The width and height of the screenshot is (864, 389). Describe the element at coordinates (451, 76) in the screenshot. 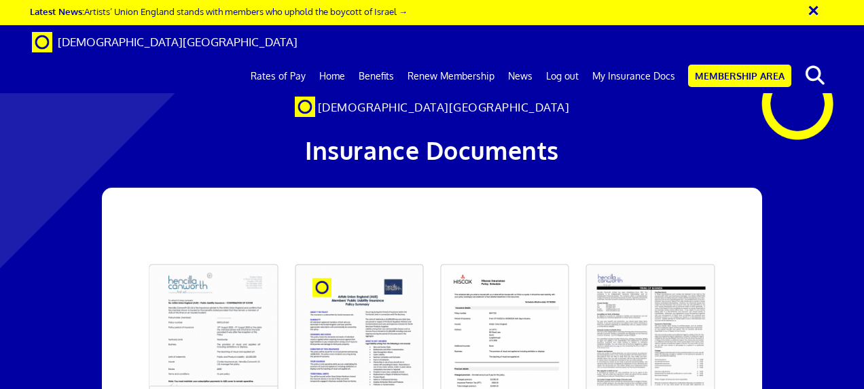

I see `a: Renew Membership` at that location.